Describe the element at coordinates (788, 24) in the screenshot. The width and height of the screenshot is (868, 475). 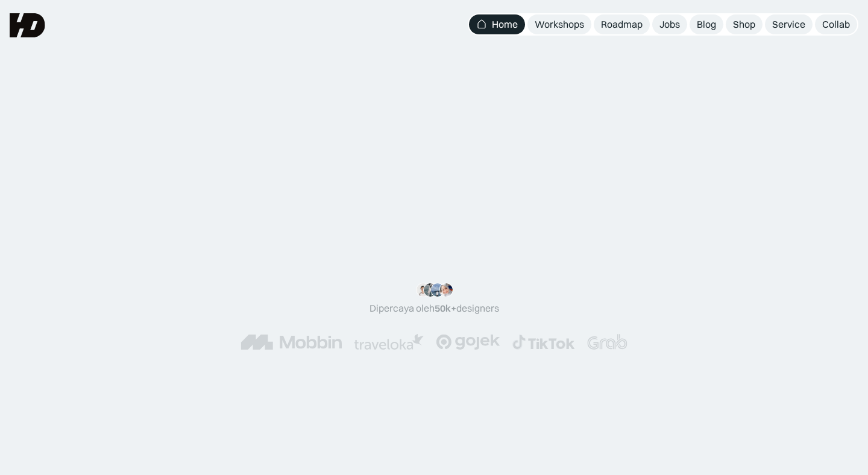
I see `a: Service` at that location.